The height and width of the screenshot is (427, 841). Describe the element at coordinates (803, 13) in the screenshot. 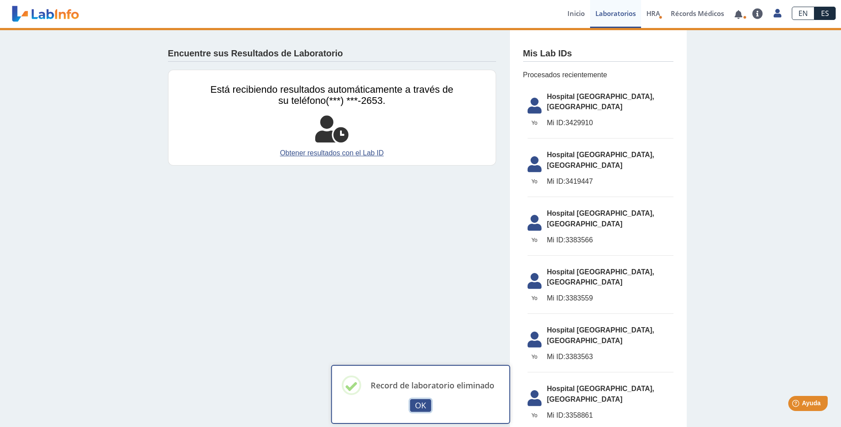

I see `a: EN` at that location.